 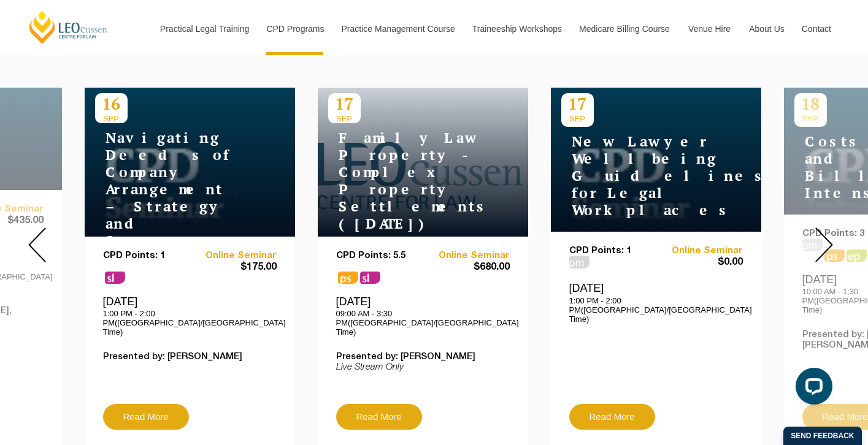 I want to click on a: Contact, so click(x=816, y=29).